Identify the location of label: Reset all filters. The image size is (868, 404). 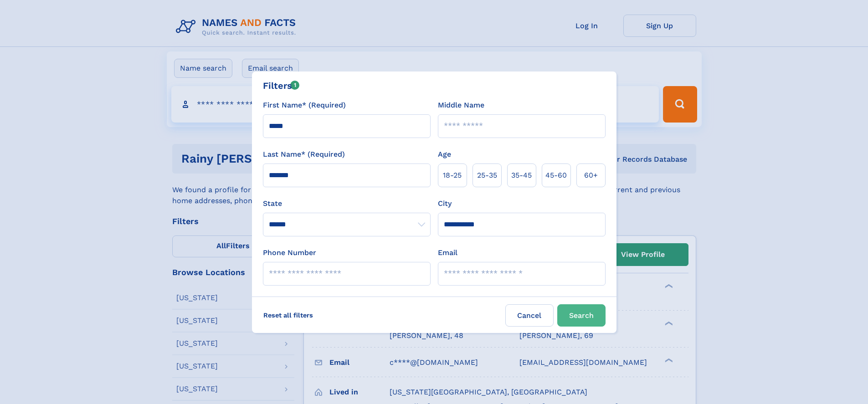
(288, 316).